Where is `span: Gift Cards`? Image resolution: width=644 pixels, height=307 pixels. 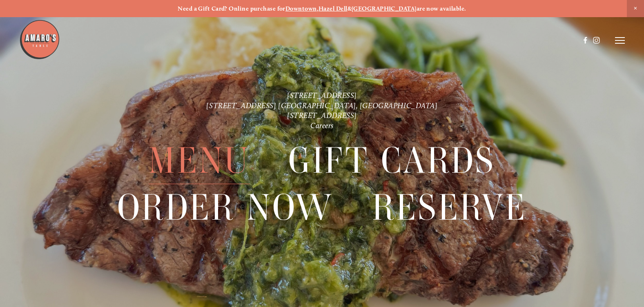
span: Gift Cards is located at coordinates (391, 161).